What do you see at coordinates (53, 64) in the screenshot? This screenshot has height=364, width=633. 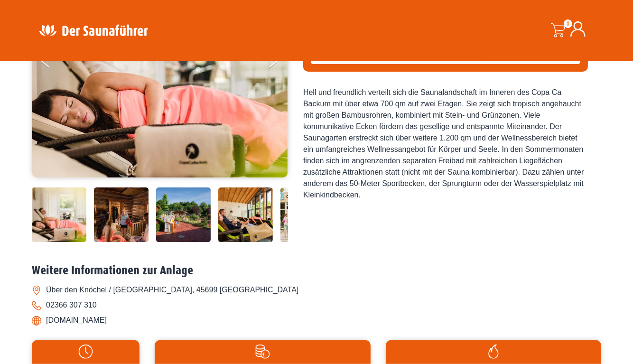 I see `button: Previous` at bounding box center [53, 64].